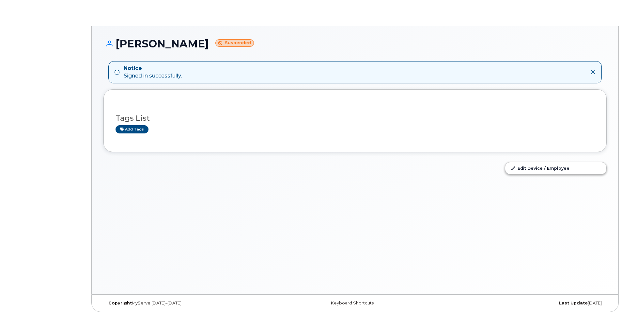 This screenshot has height=312, width=622. Describe the element at coordinates (355, 118) in the screenshot. I see `h3: Tags List` at that location.